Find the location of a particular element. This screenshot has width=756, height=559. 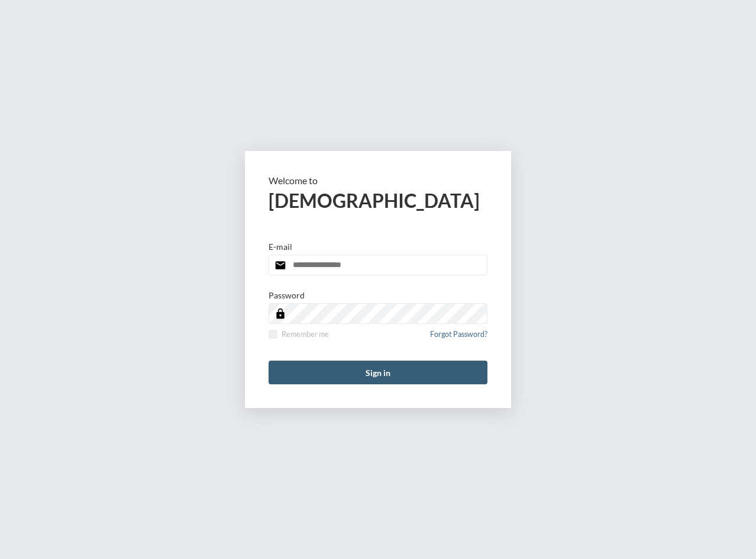

label: Remember me is located at coordinates (299, 334).